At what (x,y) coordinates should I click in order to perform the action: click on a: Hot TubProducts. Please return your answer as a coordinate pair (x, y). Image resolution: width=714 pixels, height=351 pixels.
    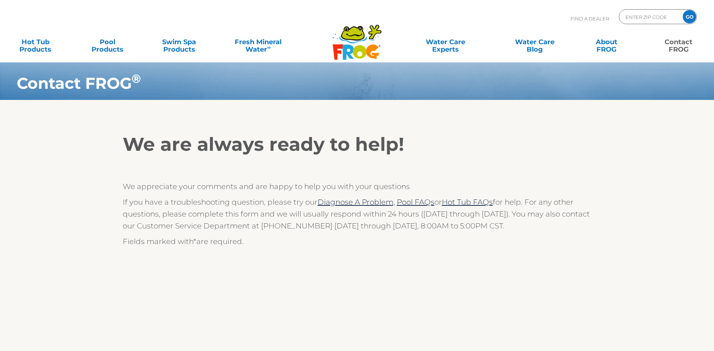
    Looking at the image, I should click on (35, 42).